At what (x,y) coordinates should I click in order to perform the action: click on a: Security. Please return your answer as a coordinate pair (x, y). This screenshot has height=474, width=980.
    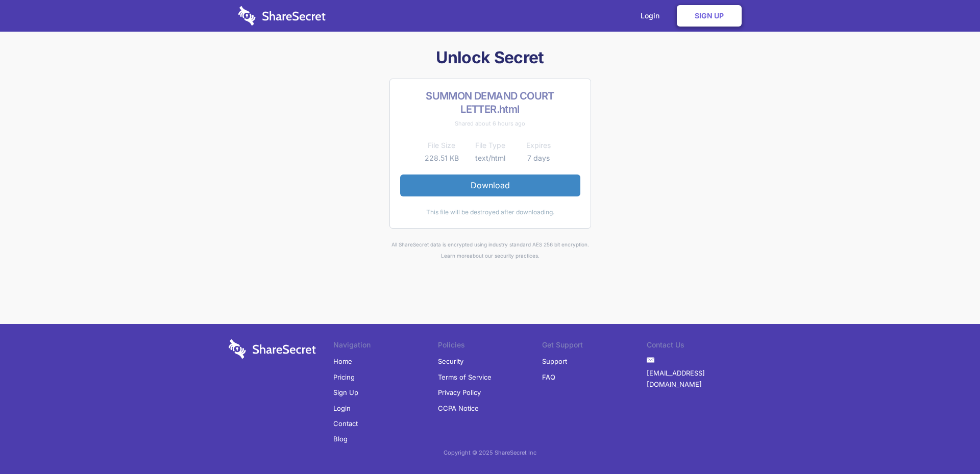
    Looking at the image, I should click on (450, 361).